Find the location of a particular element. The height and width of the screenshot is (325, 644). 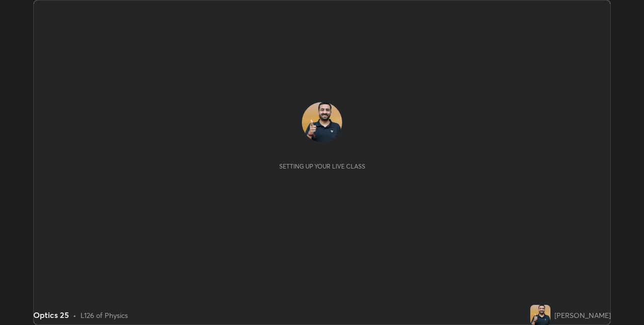

div: Optics 25 is located at coordinates (51, 315).